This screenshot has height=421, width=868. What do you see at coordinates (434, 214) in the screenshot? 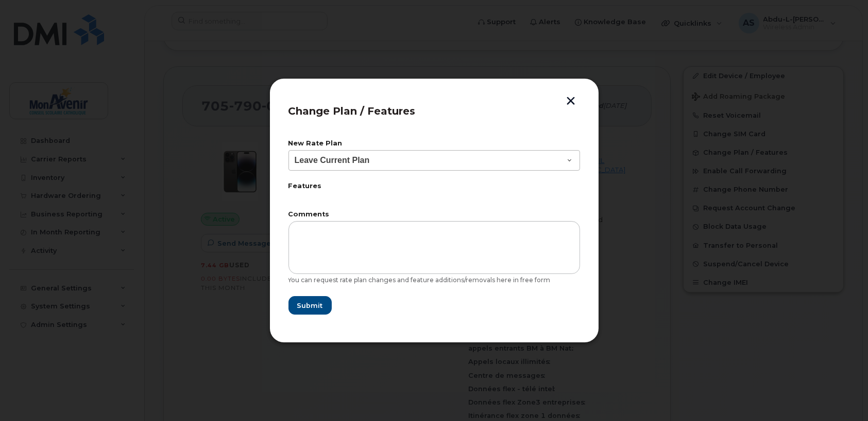
I see `label: Comments` at bounding box center [434, 214].